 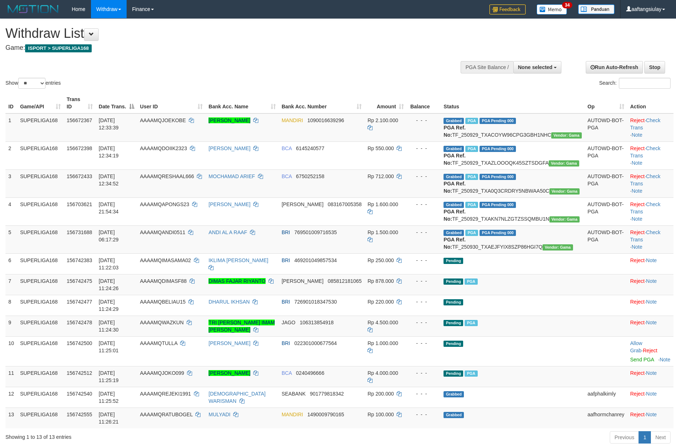 What do you see at coordinates (322, 103) in the screenshot?
I see `th: Bank Acc. Number: activate to sort column ascending` at bounding box center [322, 103].